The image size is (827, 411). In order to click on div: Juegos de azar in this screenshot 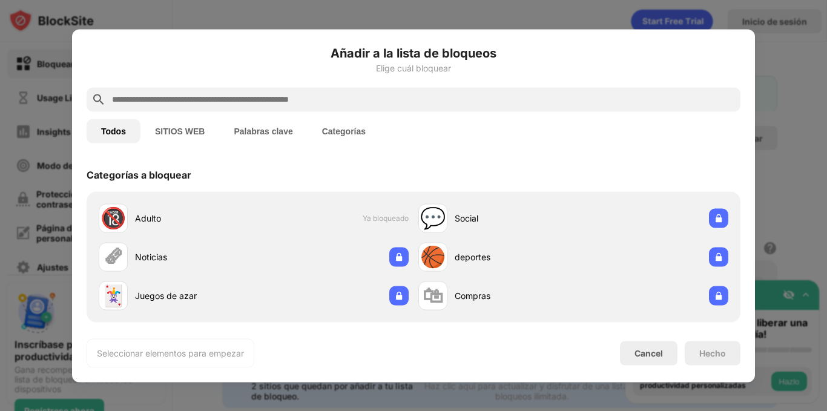, I will do `click(194, 295)`.